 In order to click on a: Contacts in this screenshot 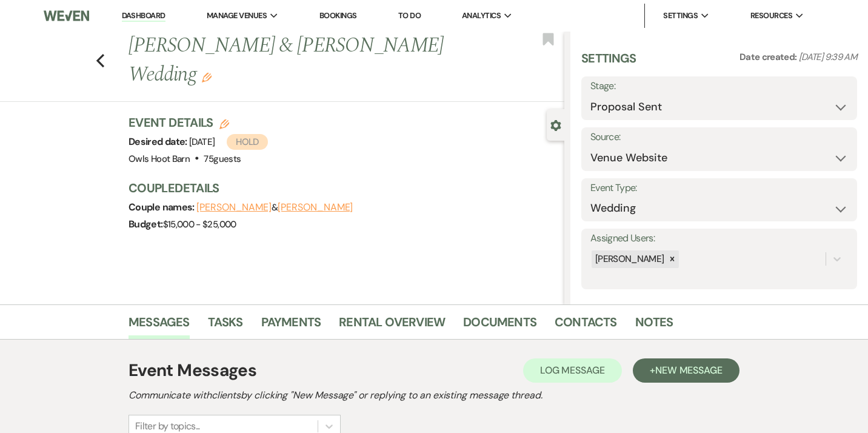, I will do `click(585, 326)`.